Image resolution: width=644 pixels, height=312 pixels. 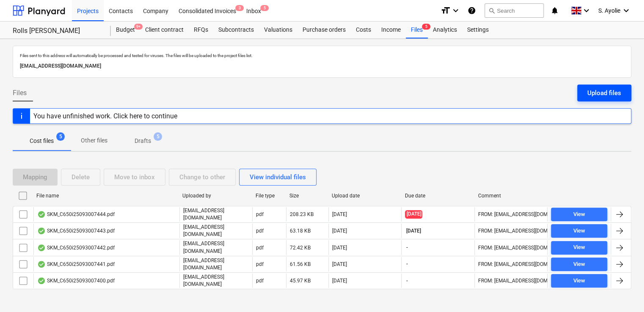 I want to click on div: Settings, so click(x=478, y=30).